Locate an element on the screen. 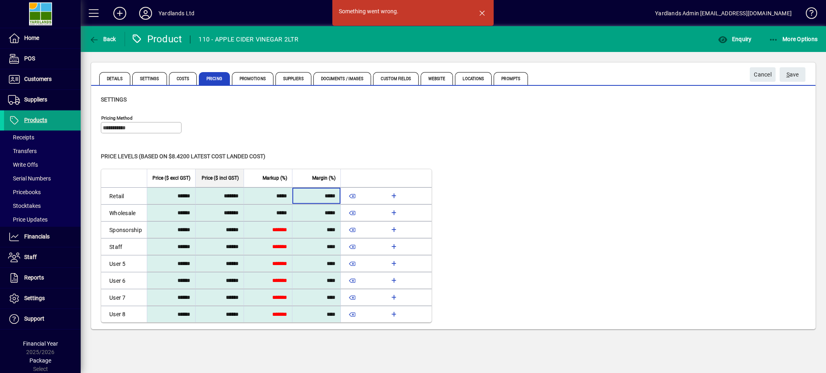 The height and width of the screenshot is (373, 826). a: Stocktakes is located at coordinates (42, 206).